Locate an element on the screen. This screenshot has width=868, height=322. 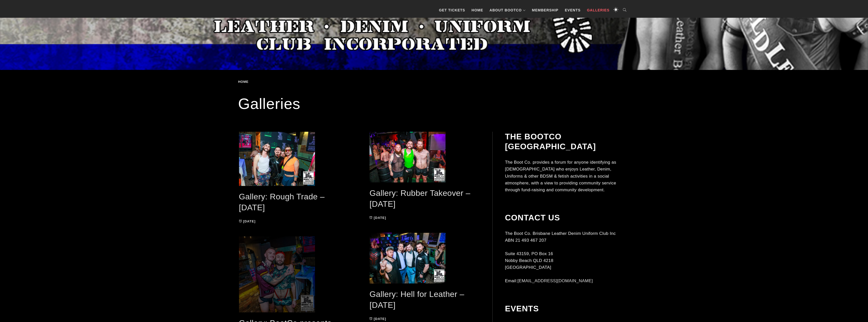
a: About BootCo is located at coordinates (508, 10).